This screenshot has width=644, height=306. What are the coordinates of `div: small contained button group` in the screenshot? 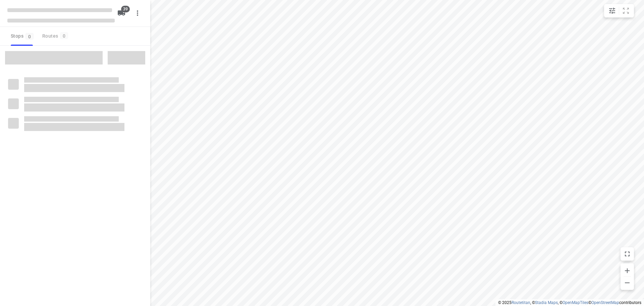 It's located at (619, 10).